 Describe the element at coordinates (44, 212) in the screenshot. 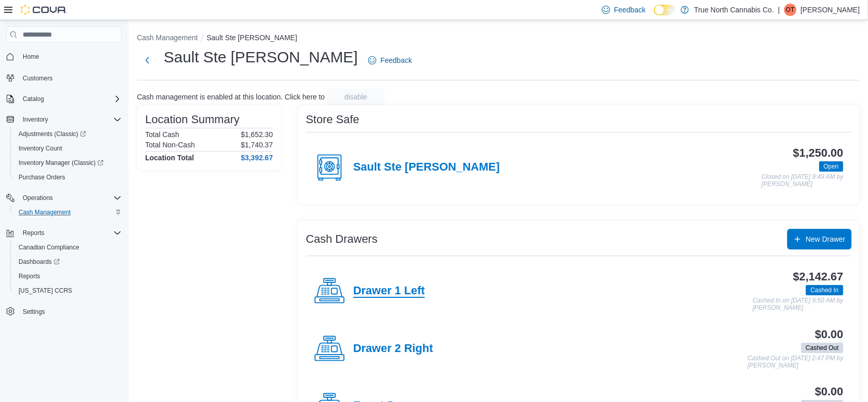

I see `a: Cash Management` at that location.